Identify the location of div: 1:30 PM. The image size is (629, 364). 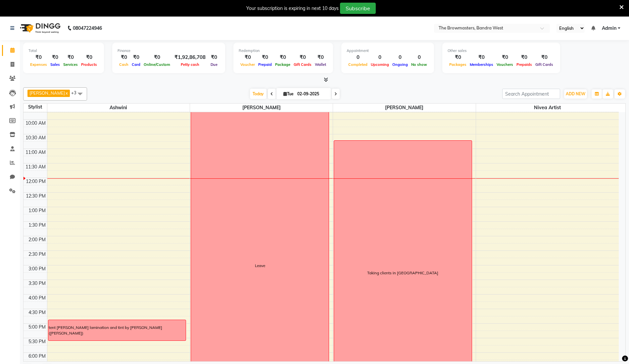
(37, 225).